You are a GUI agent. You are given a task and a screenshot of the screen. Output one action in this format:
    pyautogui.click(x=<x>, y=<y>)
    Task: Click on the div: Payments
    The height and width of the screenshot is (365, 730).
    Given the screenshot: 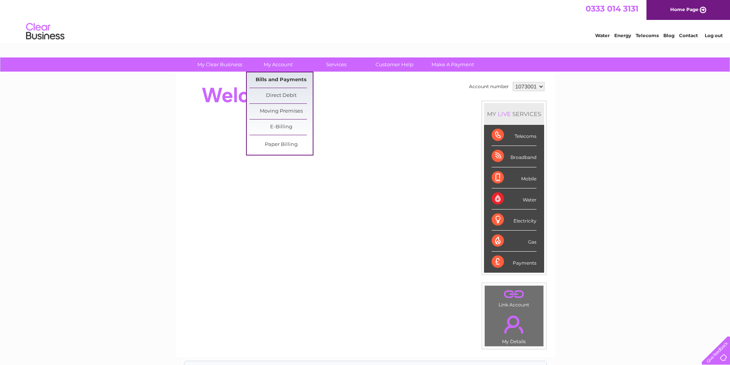 What is the action you would take?
    pyautogui.click(x=514, y=262)
    